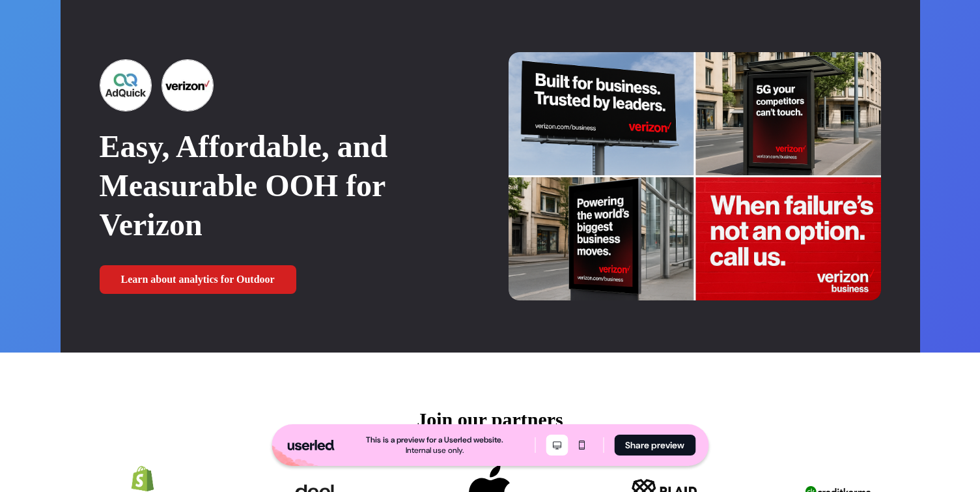 Image resolution: width=980 pixels, height=492 pixels. What do you see at coordinates (490, 419) in the screenshot?
I see `span: Join our partners` at bounding box center [490, 419].